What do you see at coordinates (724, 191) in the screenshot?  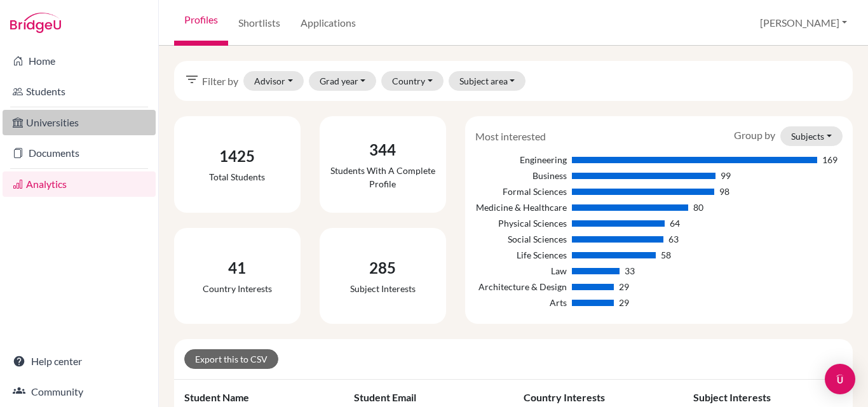 I see `div: 98` at bounding box center [724, 191].